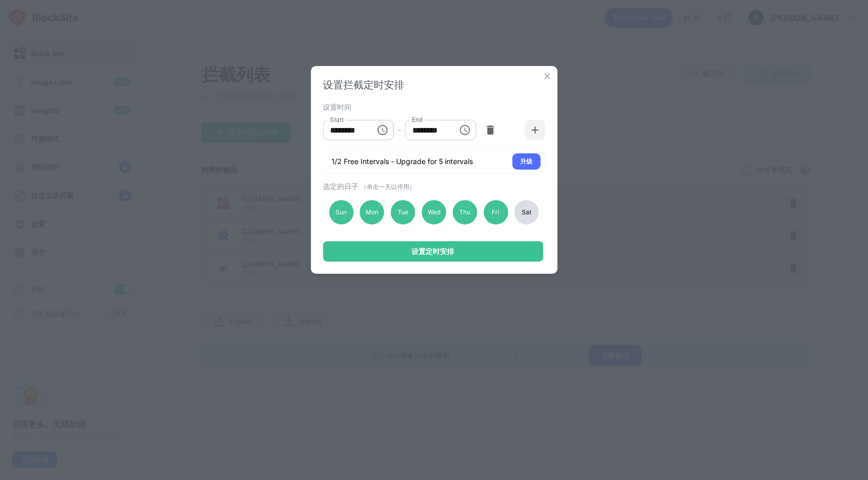 This screenshot has width=868, height=480. What do you see at coordinates (402, 162) in the screenshot?
I see `div: 1/2 Free Intervals - Upgrade for 5 intervals` at bounding box center [402, 162].